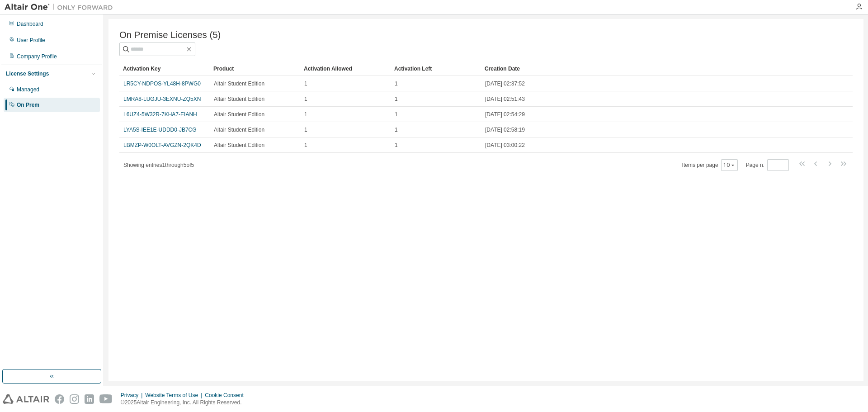 The image size is (868, 412). Describe the element at coordinates (226, 396) in the screenshot. I see `div: Cookie Consent` at that location.